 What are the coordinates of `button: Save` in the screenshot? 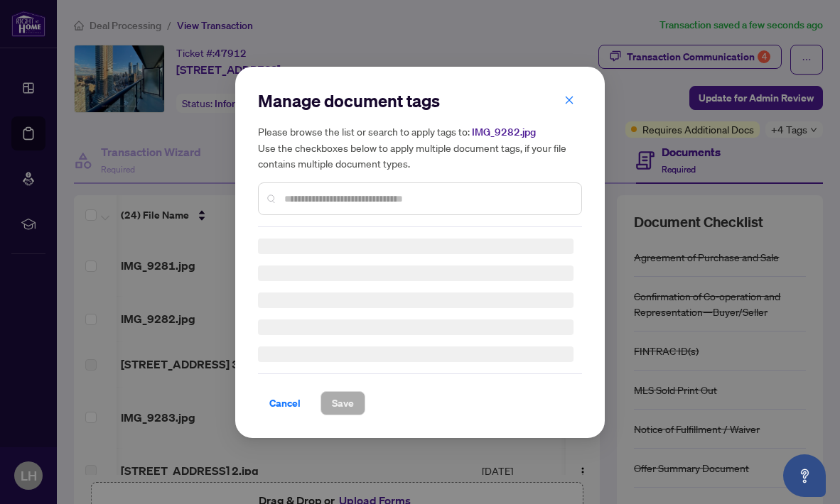 It's located at (343, 403).